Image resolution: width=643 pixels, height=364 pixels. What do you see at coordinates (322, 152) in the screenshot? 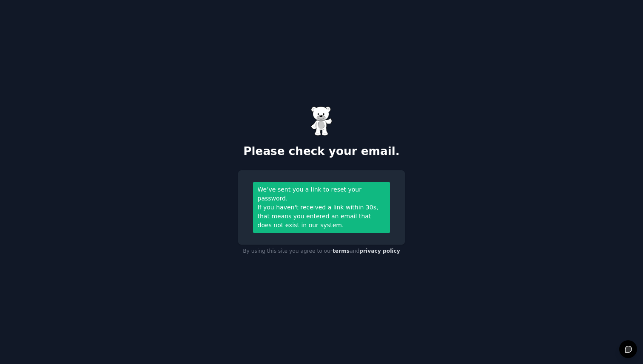
I see `h2: Please check your email.` at bounding box center [322, 152].